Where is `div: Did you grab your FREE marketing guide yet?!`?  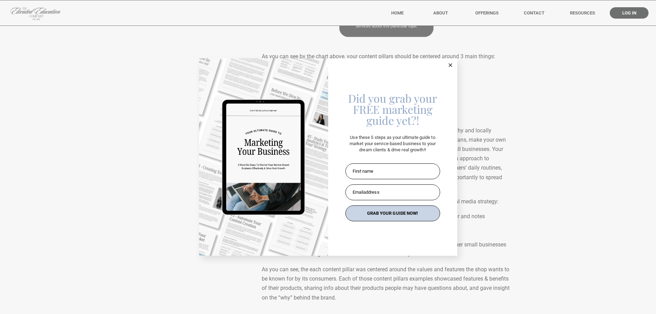
div: Did you grab your FREE marketing guide yet?! is located at coordinates (392, 109).